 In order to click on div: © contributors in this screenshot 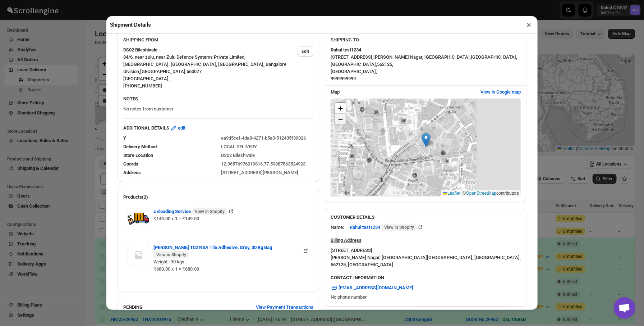, I will do `click(481, 193)`.